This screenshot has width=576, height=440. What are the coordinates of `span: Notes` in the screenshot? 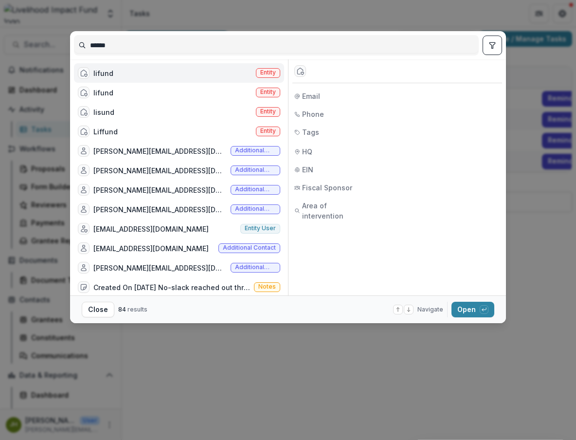 It's located at (267, 286).